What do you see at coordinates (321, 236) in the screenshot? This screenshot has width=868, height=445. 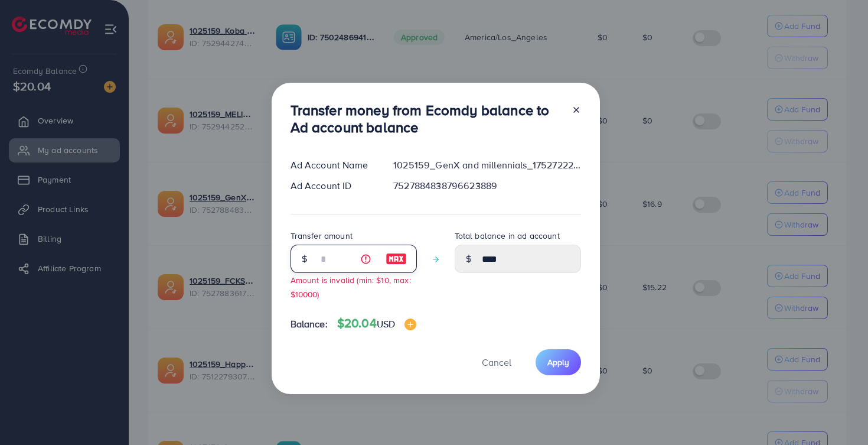 I see `label: Transfer amount` at bounding box center [321, 236].